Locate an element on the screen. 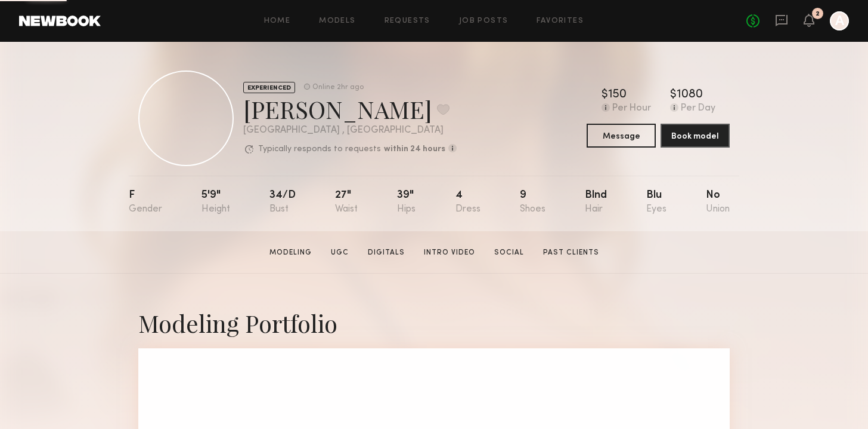 The width and height of the screenshot is (868, 429). b: within 24 hours is located at coordinates (414, 149).